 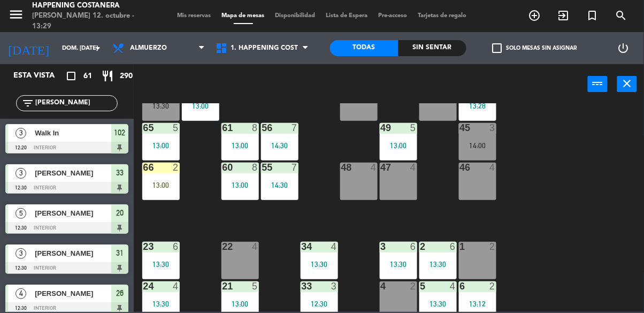 I want to click on i: power_input, so click(x=598, y=84).